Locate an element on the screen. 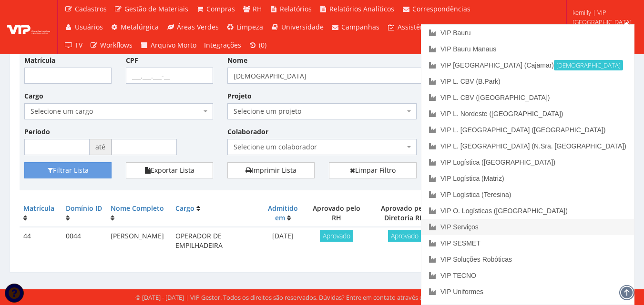  span: Gestão de Materiais is located at coordinates (157, 9).